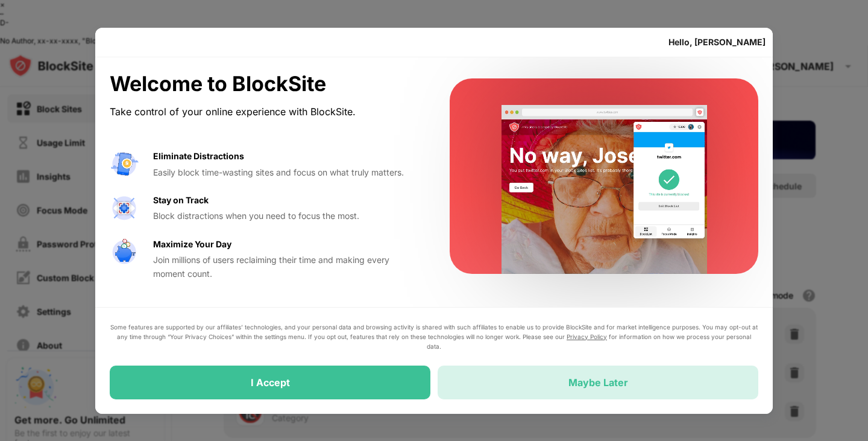 This screenshot has height=441, width=868. Describe the element at coordinates (265, 84) in the screenshot. I see `div: Welcome to BlockSite` at that location.